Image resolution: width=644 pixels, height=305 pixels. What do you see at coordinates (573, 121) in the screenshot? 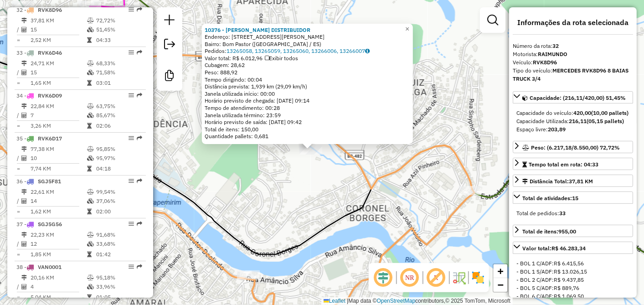
I see `div: Capacidade: (216,11/420,00) 51,45%` at bounding box center [573, 121].